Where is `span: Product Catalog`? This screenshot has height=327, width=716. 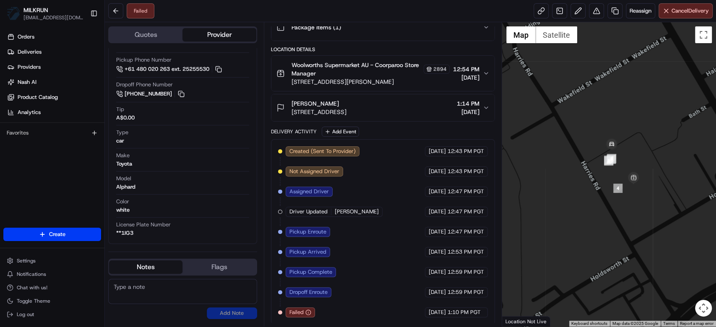
span: Product Catalog is located at coordinates (38, 97).